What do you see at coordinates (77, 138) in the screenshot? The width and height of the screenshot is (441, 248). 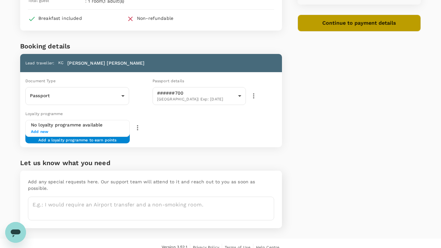 I see `span: Add a loyalty programme to earn points` at bounding box center [77, 138].